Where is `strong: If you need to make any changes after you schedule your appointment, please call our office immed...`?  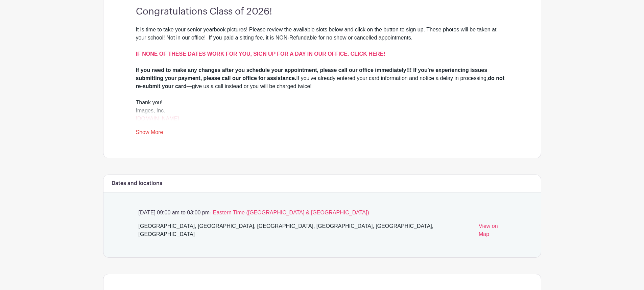
strong: If you need to make any changes after you schedule your appointment, please call our office immed... is located at coordinates (312, 74).